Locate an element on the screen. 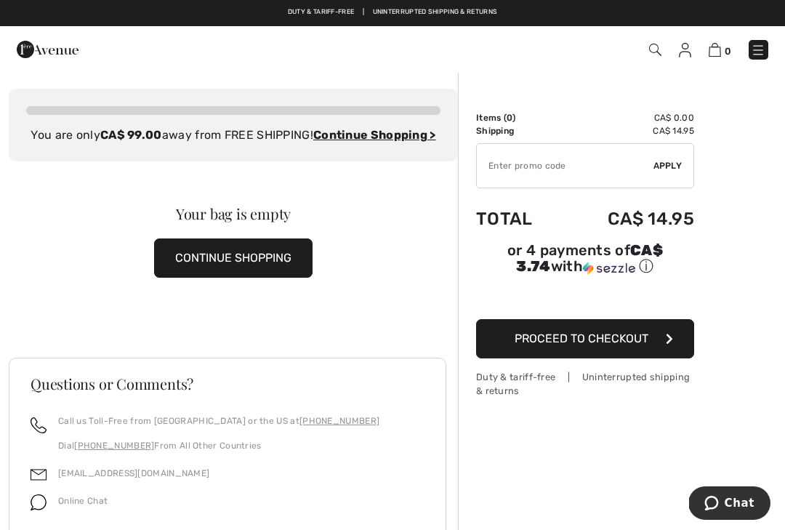 This screenshot has width=785, height=530. div: You are only away from FREE SHIPPING! is located at coordinates (233, 135).